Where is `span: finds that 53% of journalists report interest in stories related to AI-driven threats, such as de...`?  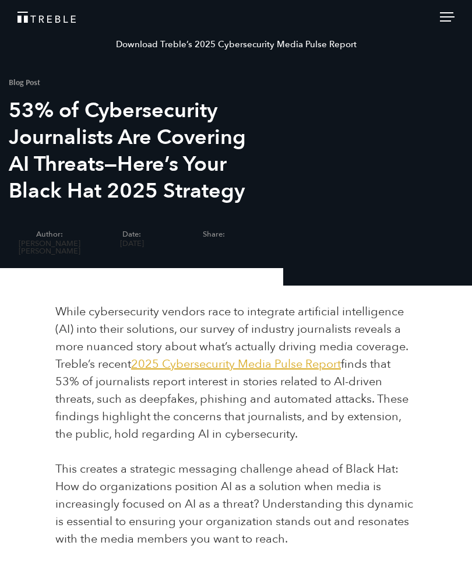 span: finds that 53% of journalists report interest in stories related to AI-driven threats, such as de... is located at coordinates (232, 398).